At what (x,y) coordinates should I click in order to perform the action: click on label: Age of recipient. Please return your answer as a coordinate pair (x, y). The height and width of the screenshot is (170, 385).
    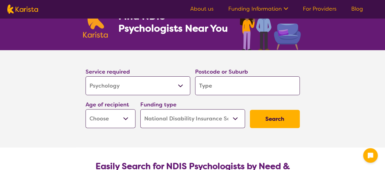
    Looking at the image, I should click on (107, 105).